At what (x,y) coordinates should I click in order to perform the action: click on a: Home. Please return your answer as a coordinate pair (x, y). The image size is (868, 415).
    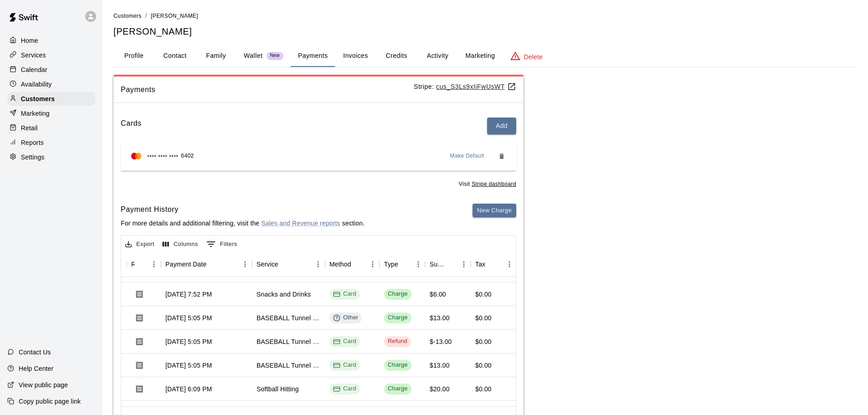
    Looking at the image, I should click on (51, 41).